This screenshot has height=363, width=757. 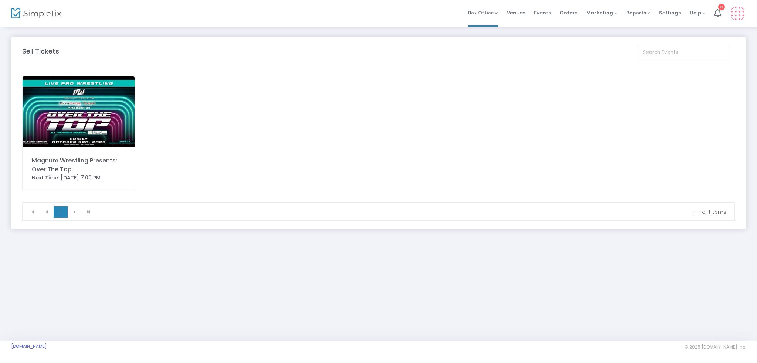 I want to click on input: Search Events, so click(x=683, y=52).